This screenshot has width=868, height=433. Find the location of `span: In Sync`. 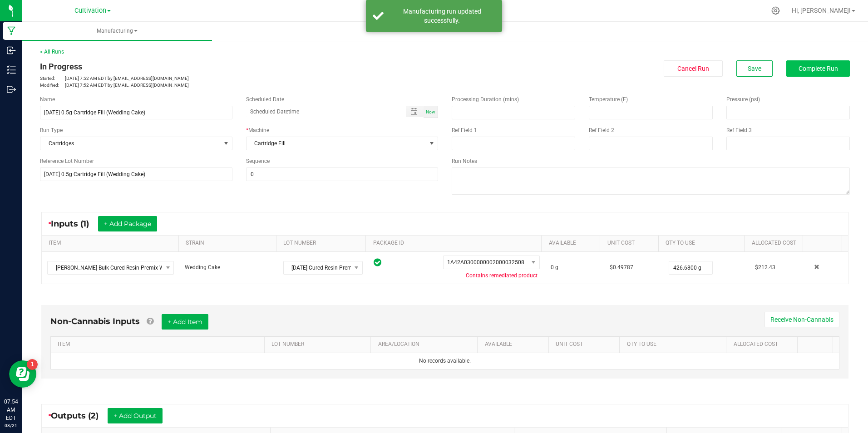

span: In Sync is located at coordinates (377, 262).